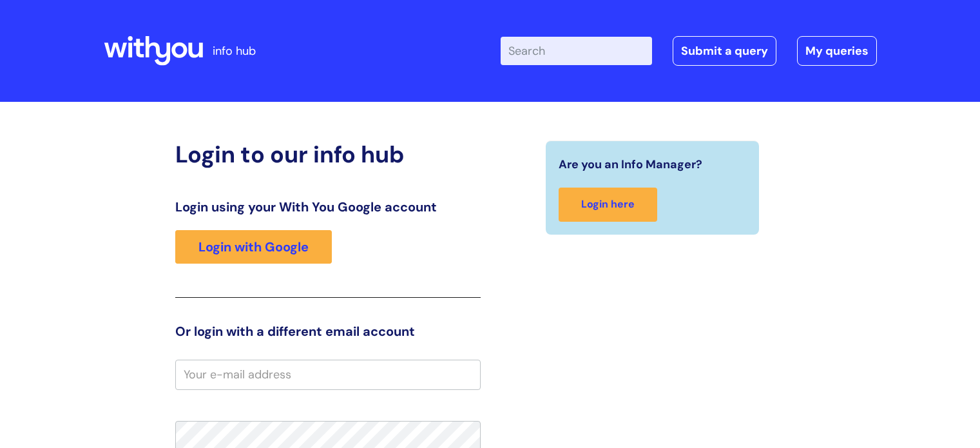  I want to click on a: Login here, so click(607, 204).